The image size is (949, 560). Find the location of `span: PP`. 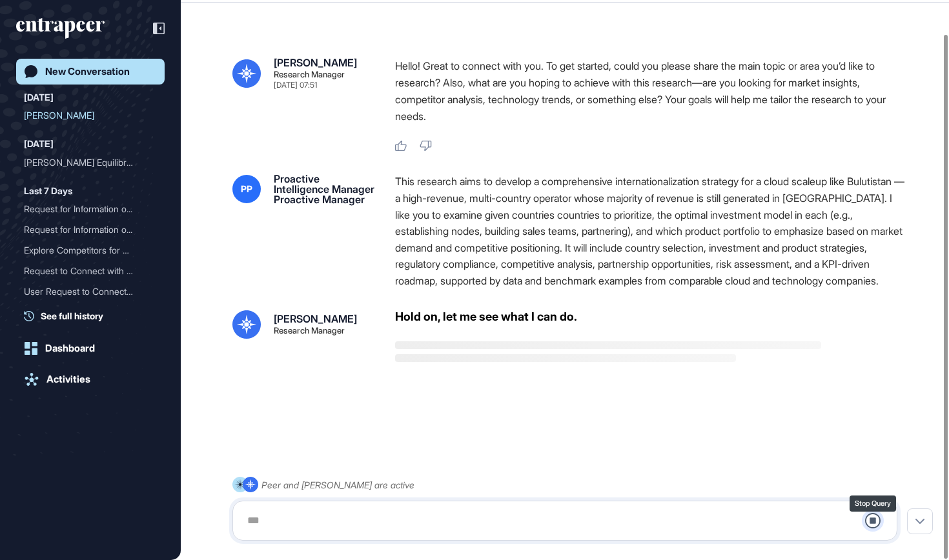

span: PP is located at coordinates (247, 189).